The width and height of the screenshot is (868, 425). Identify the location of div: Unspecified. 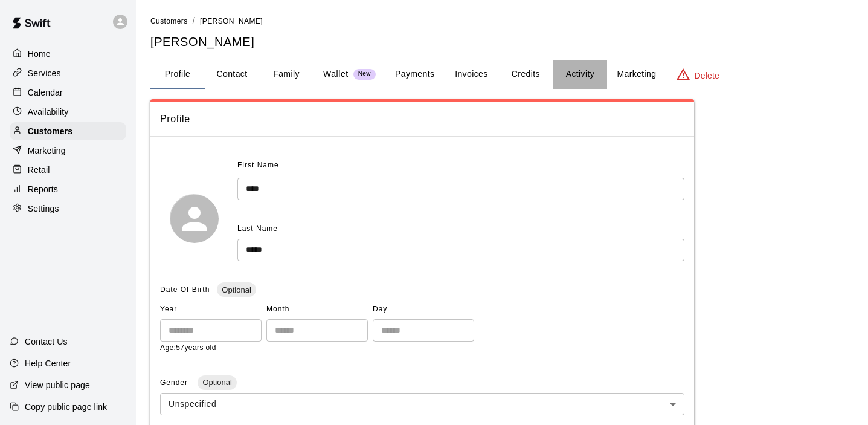
(423, 403).